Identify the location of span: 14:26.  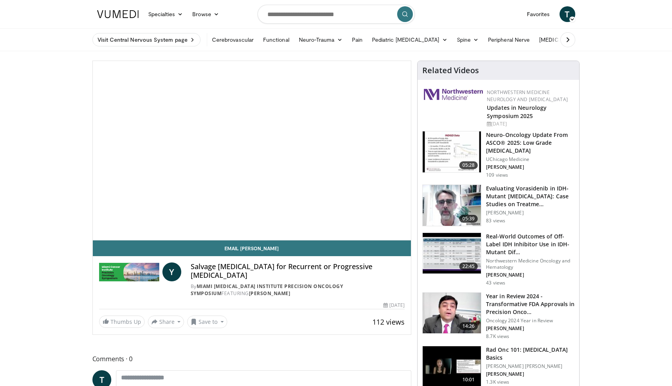
(469, 326).